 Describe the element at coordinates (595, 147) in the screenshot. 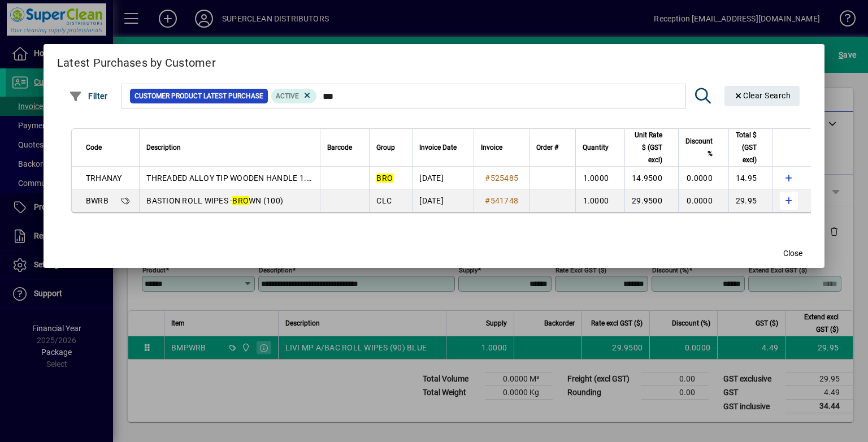

I see `span: Quantity` at that location.